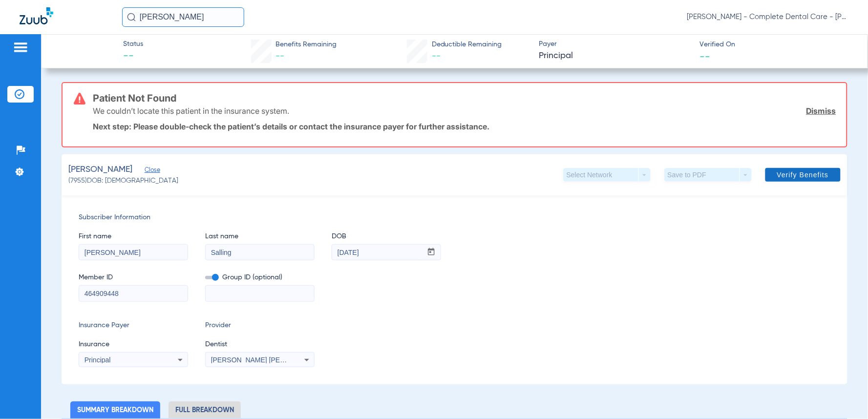 This screenshot has height=419, width=868. I want to click on span: Insurance, so click(133, 344).